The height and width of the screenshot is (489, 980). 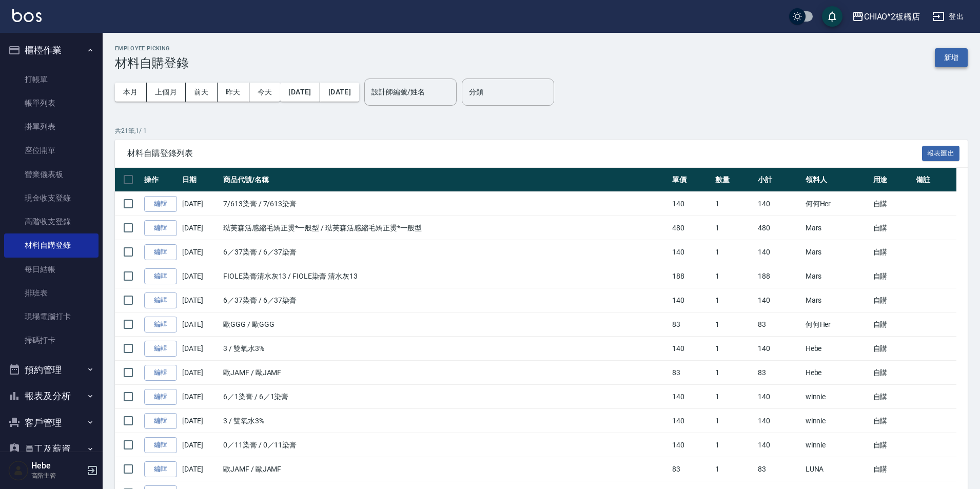 I want to click on h5: Hebe, so click(x=57, y=467).